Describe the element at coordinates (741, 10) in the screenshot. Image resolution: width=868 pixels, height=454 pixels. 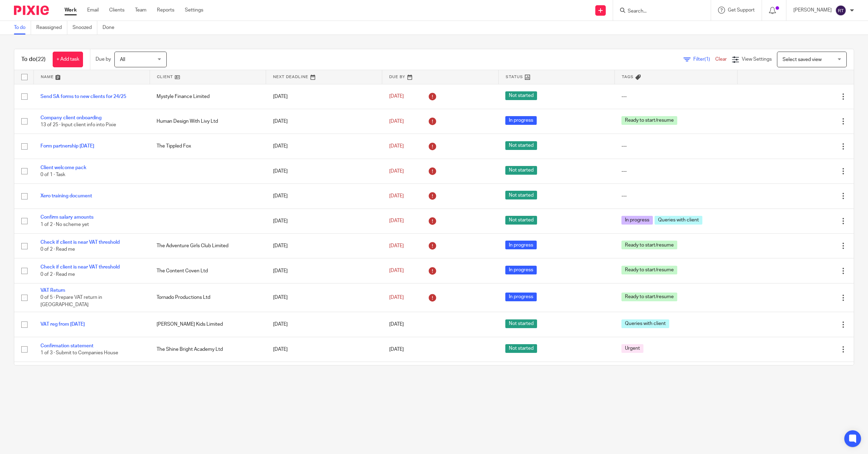
I see `span: Get Support` at that location.